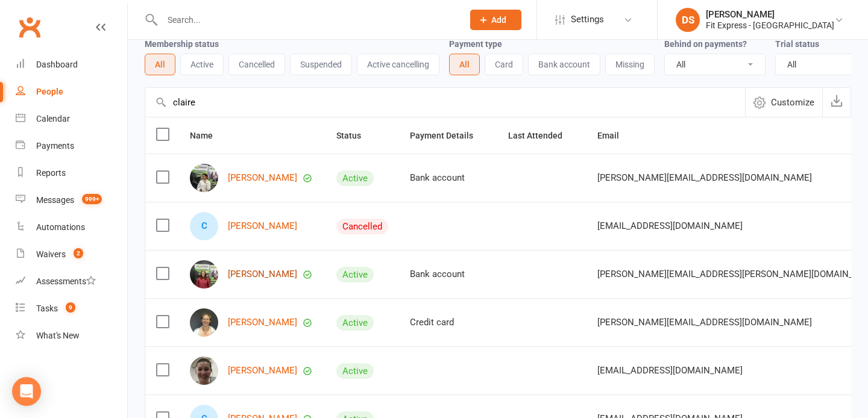 The height and width of the screenshot is (418, 868). What do you see at coordinates (30, 27) in the screenshot?
I see `a: Clubworx` at bounding box center [30, 27].